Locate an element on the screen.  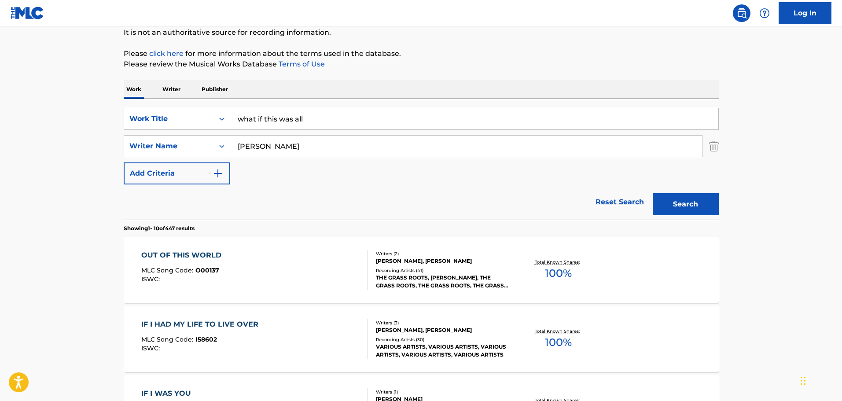
p: Showing 1 - 10 of 447 results is located at coordinates (159, 228).